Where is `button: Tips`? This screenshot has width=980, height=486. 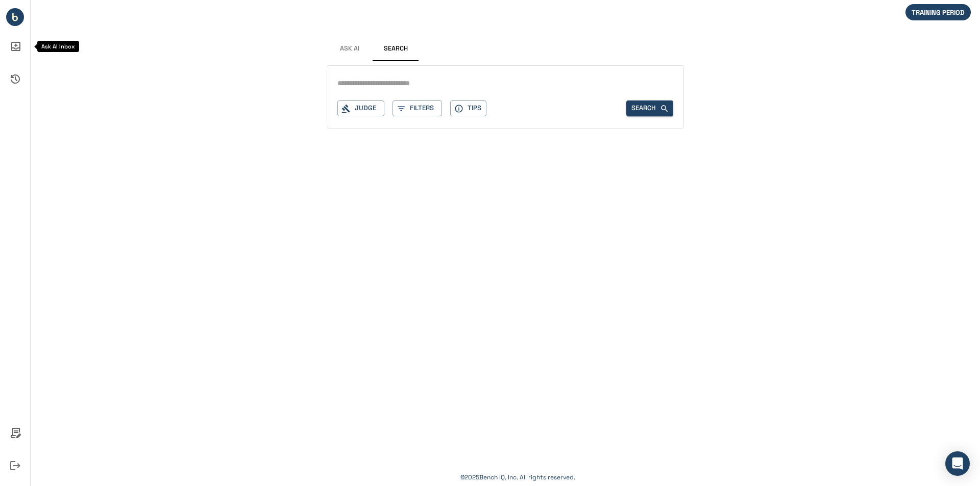
button: Tips is located at coordinates (468, 108).